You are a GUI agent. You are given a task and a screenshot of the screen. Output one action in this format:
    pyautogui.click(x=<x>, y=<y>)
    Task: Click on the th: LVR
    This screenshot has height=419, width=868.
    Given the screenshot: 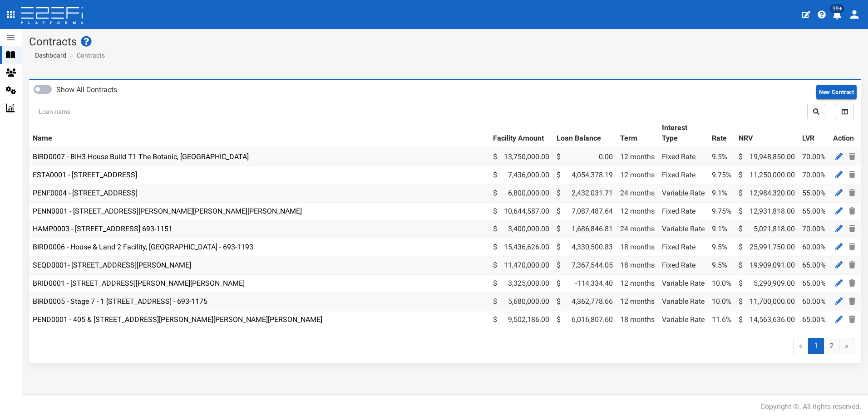 What is the action you would take?
    pyautogui.click(x=814, y=134)
    